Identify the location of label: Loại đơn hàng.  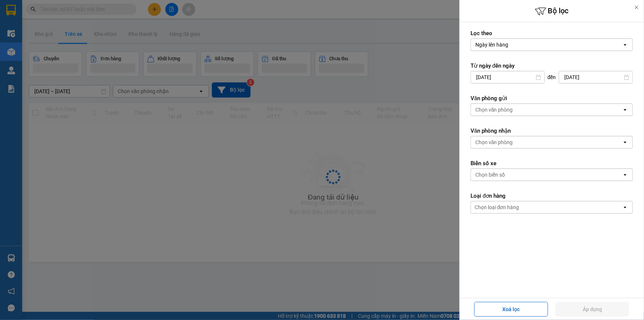
(552, 196).